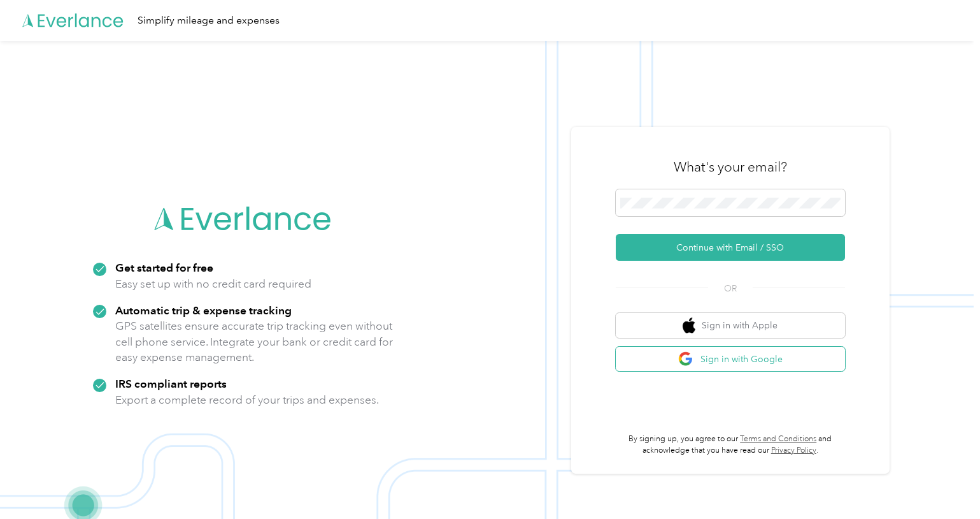  Describe the element at coordinates (730, 359) in the screenshot. I see `button: google logoSign in with Google` at that location.